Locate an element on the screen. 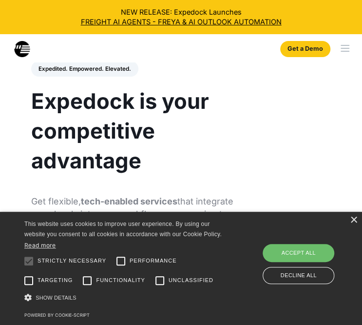  span: Performance is located at coordinates (153, 260).